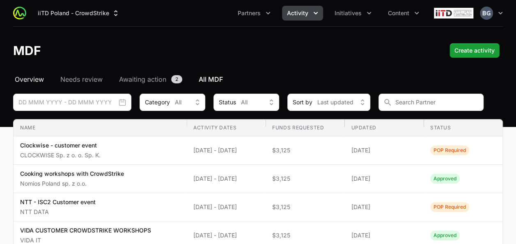 Image resolution: width=516 pixels, height=244 pixels. Describe the element at coordinates (254, 13) in the screenshot. I see `button: Partners` at that location.